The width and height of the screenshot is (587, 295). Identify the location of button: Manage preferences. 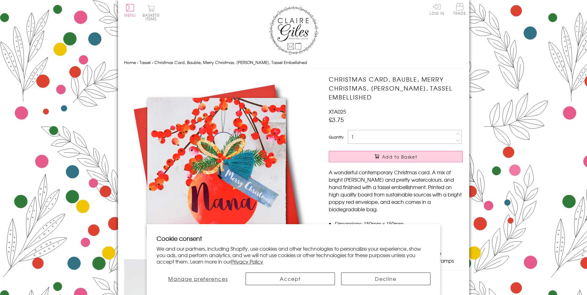
(198, 279).